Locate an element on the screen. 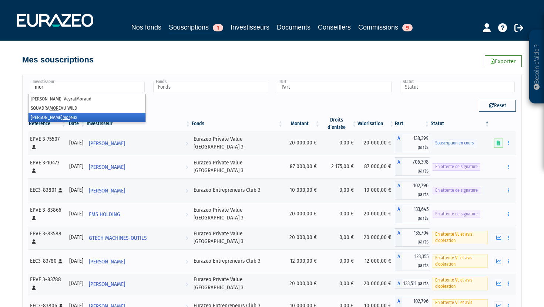  td: 2 175,00 € is located at coordinates (339, 167).